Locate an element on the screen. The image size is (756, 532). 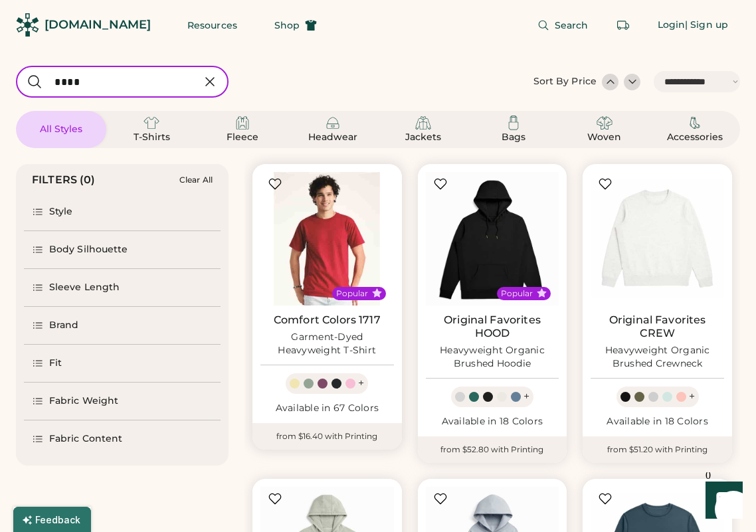
div: Login is located at coordinates (672, 25).